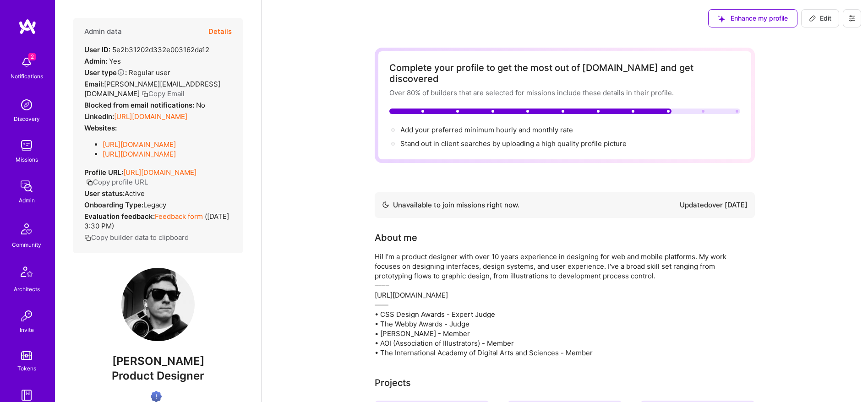 This screenshot has height=402, width=868. What do you see at coordinates (753, 19) in the screenshot?
I see `button: Enhance my profile` at bounding box center [753, 19].